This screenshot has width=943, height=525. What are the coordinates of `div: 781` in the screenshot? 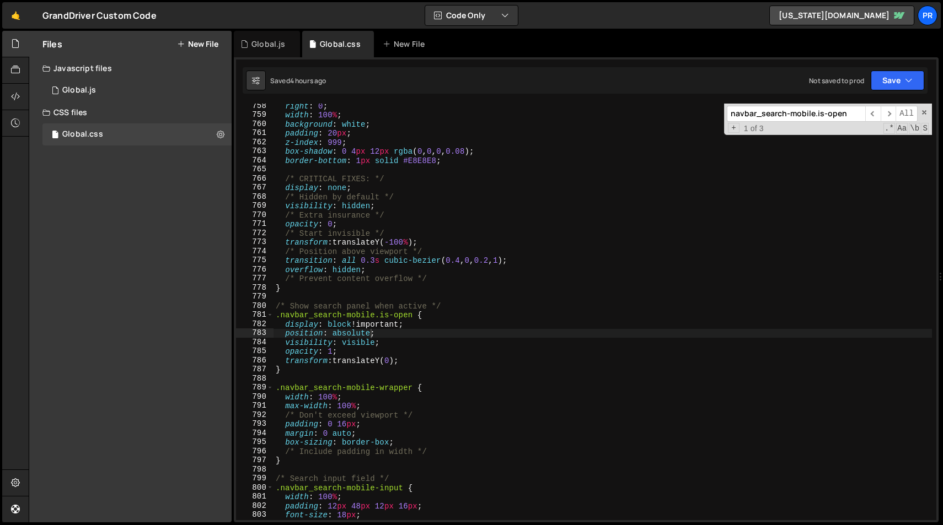 It's located at (255, 315).